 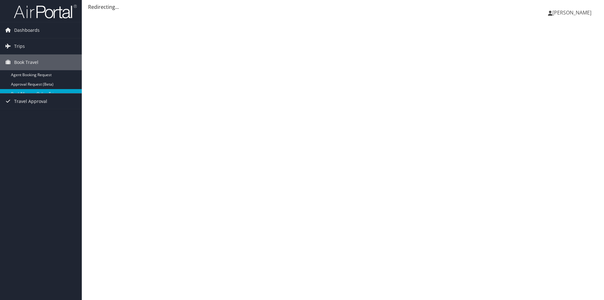 I want to click on span: Book Travel, so click(x=26, y=62).